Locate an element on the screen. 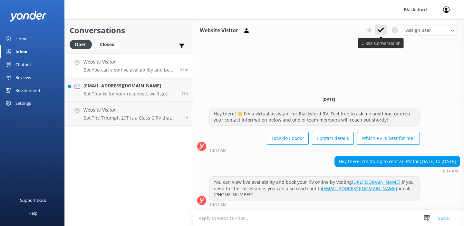  img: yonder-white-logo.png is located at coordinates (28, 16).